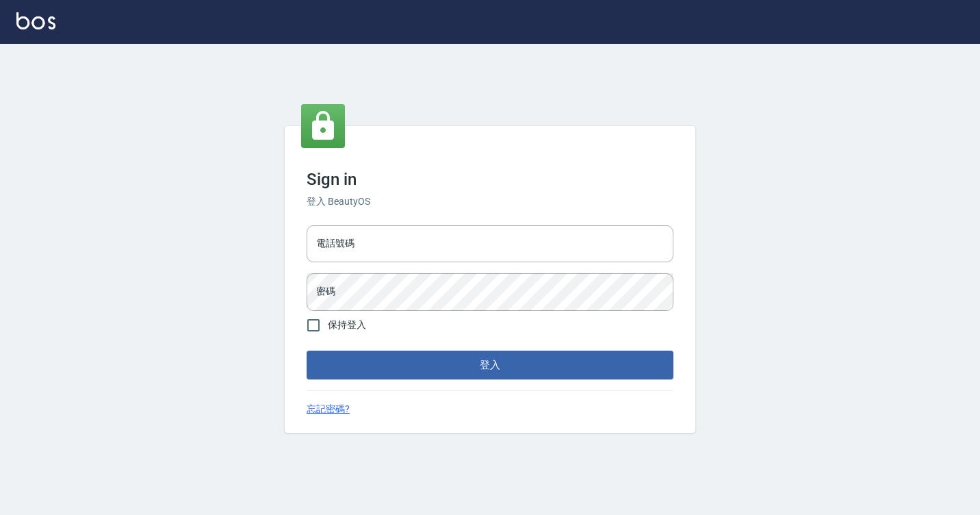  Describe the element at coordinates (490, 180) in the screenshot. I see `h3: Sign in` at that location.